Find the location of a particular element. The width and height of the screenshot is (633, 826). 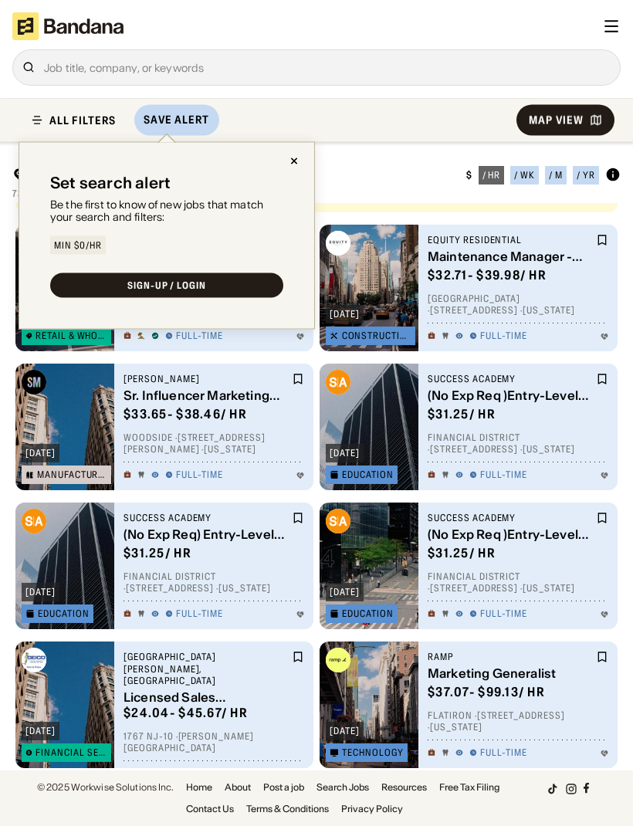

div: Construction is located at coordinates (377, 336).